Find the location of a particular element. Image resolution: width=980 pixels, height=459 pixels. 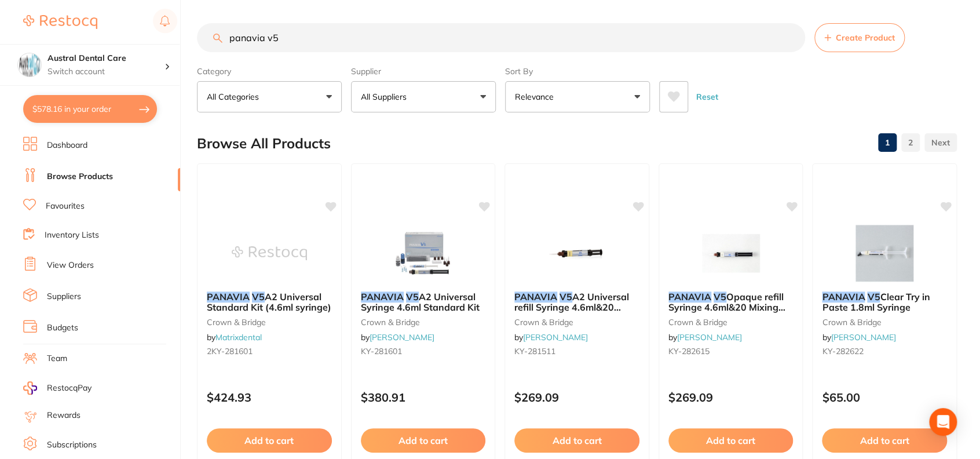

p: All Categories is located at coordinates (236, 97).